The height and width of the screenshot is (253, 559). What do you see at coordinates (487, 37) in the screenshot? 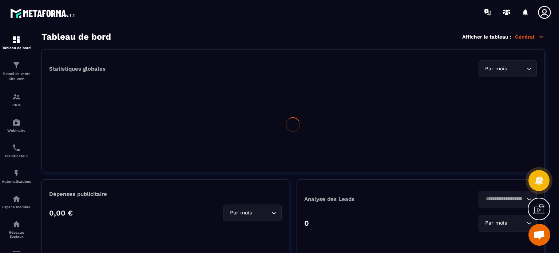
I see `p: Afficher le tableau :` at bounding box center [487, 37].